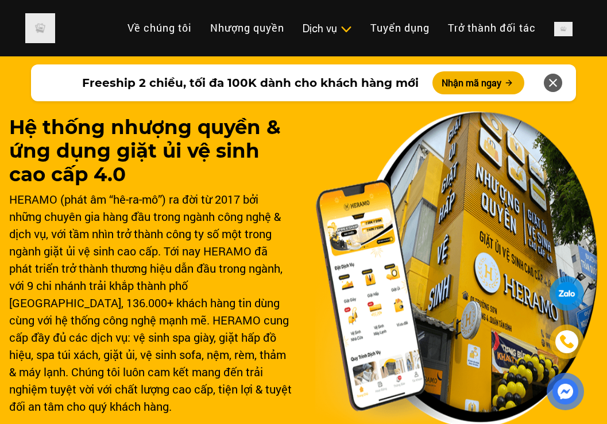 This screenshot has height=424, width=607. I want to click on img: phone-icon, so click(567, 341).